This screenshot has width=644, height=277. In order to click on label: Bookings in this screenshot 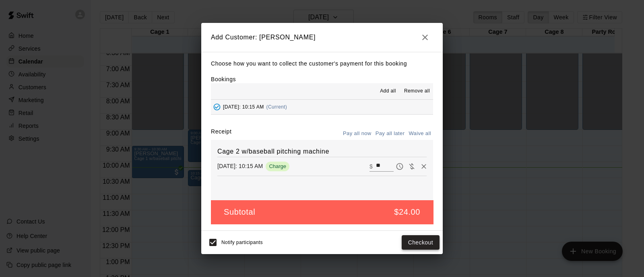, I will do `click(223, 79)`.